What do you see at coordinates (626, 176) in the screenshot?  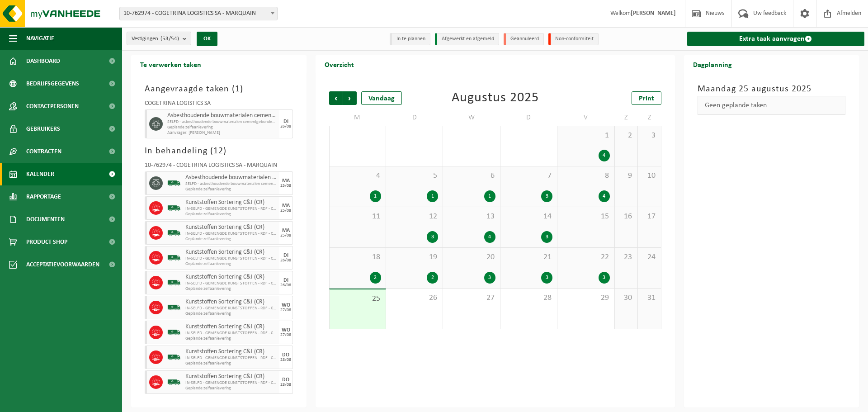 I see `span: 9` at bounding box center [626, 176].